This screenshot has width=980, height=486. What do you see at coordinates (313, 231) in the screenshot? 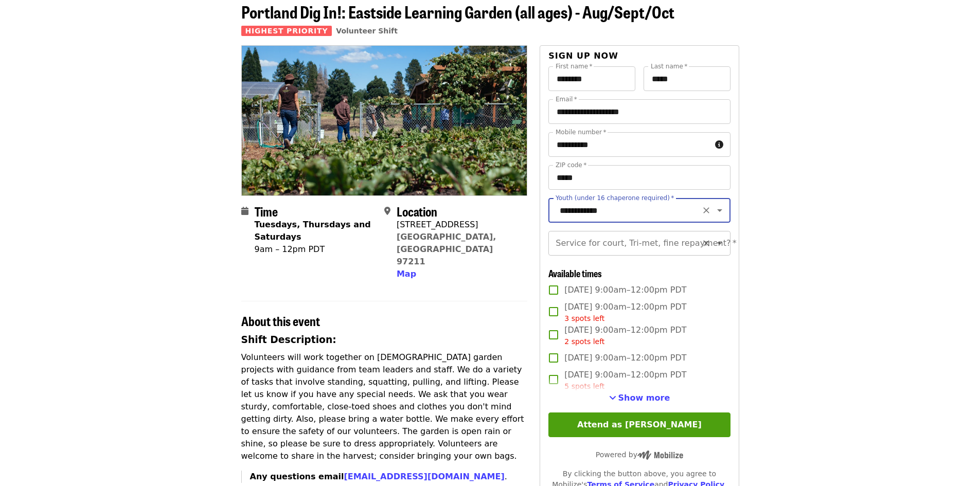
I see `strong: Tuesdays, Thursdays and Saturdays` at bounding box center [313, 231].